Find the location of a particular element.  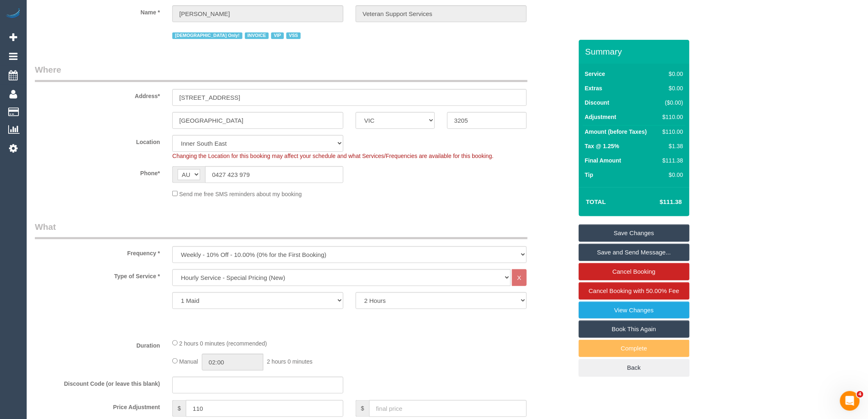

span: VSS is located at coordinates (294, 36).